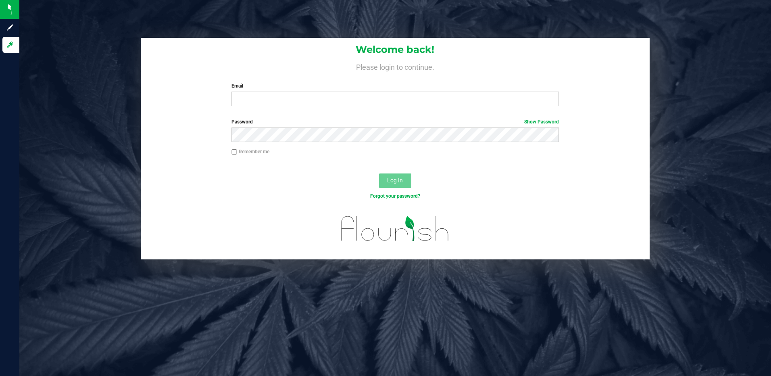 Image resolution: width=771 pixels, height=376 pixels. I want to click on label: Remember me, so click(250, 152).